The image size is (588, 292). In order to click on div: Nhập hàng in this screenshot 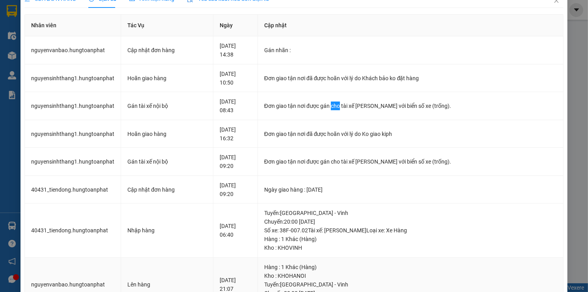, I will do `click(167, 230)`.